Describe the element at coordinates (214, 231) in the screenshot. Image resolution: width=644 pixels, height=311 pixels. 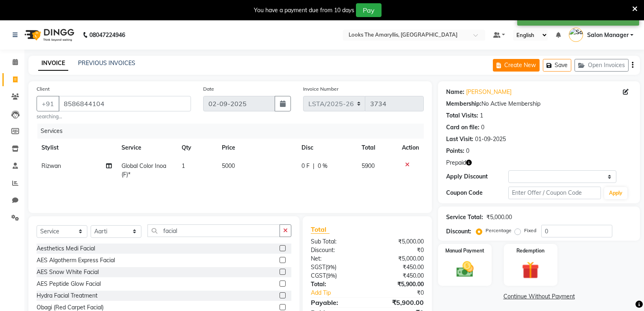
I see `input: Search or Scan` at that location.